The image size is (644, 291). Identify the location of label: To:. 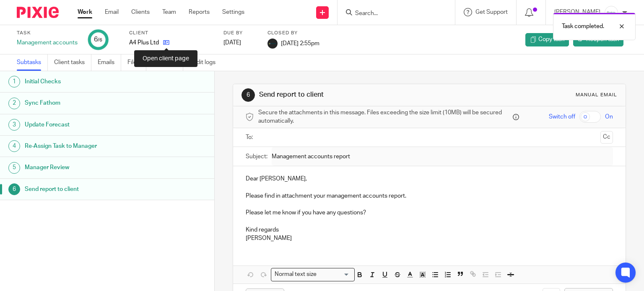
(250, 137).